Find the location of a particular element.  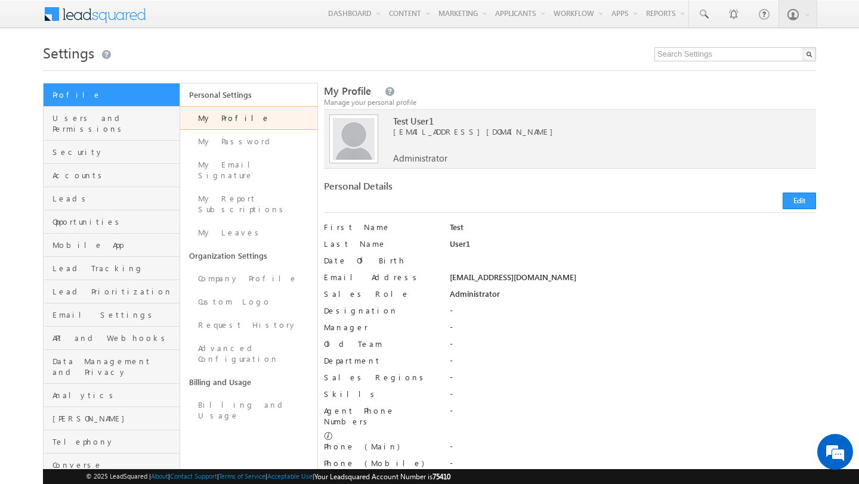

span: Telephony is located at coordinates (115, 442).